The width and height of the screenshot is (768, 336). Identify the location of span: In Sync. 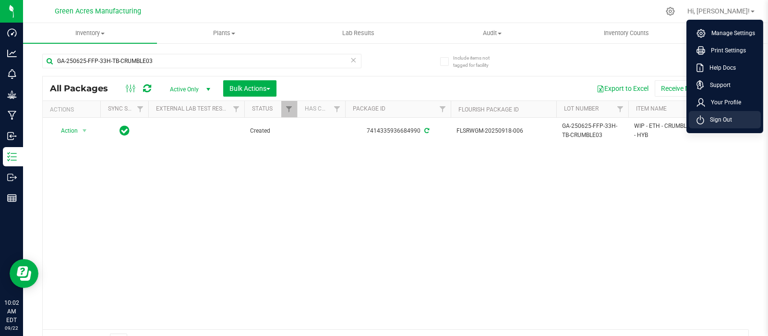
(124, 131).